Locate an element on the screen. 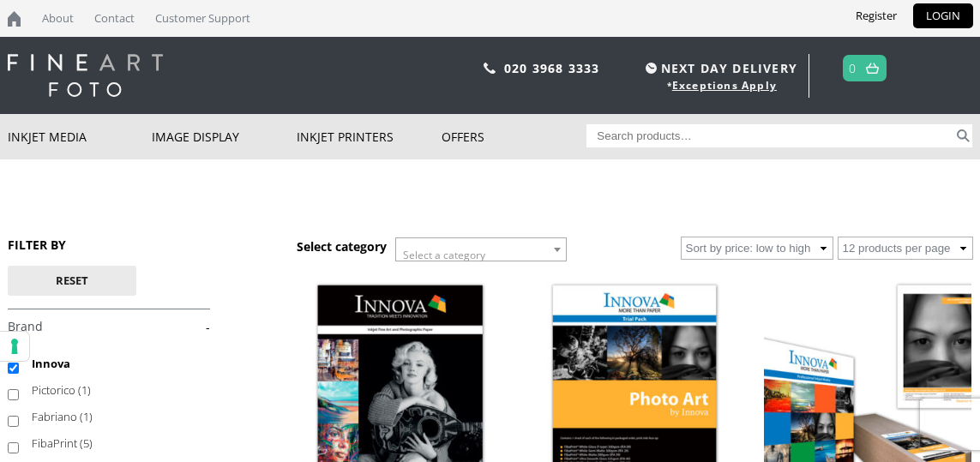 This screenshot has height=462, width=980. label: FibaPrint is located at coordinates (113, 443).